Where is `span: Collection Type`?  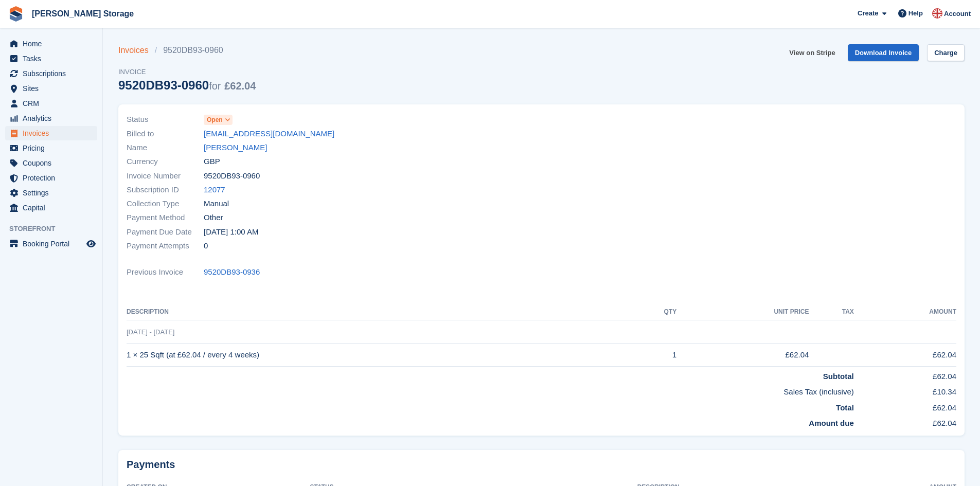
span: Collection Type is located at coordinates (165, 203).